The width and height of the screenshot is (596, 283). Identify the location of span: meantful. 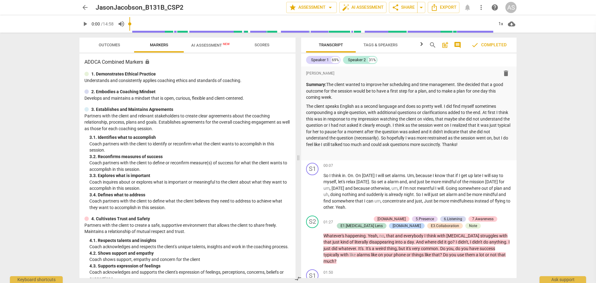
(426, 188).